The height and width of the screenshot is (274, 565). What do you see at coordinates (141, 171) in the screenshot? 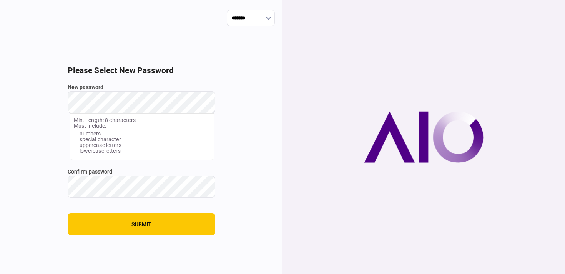
I see `label: Confirm password` at bounding box center [141, 171].